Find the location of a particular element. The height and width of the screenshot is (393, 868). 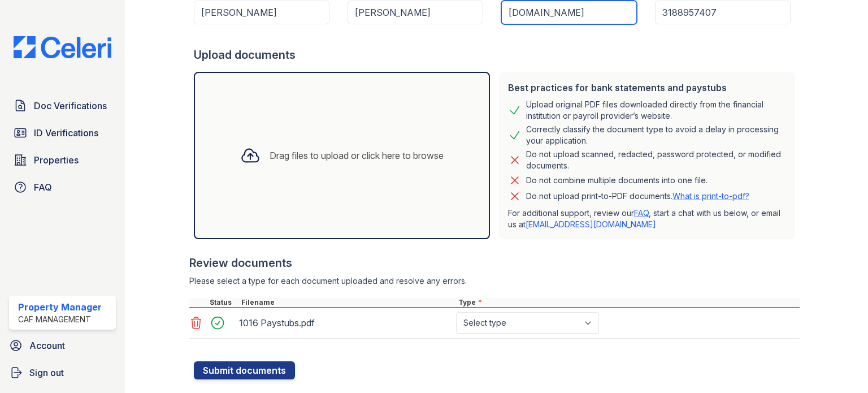

button: Submit documents is located at coordinates (244, 370).